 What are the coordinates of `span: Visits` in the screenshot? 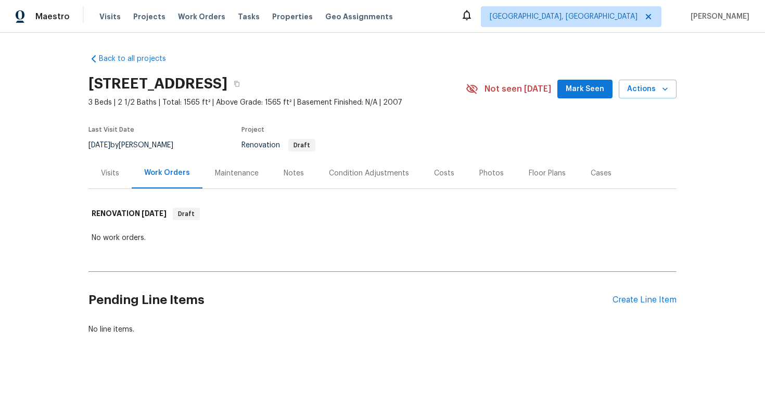 It's located at (110, 17).